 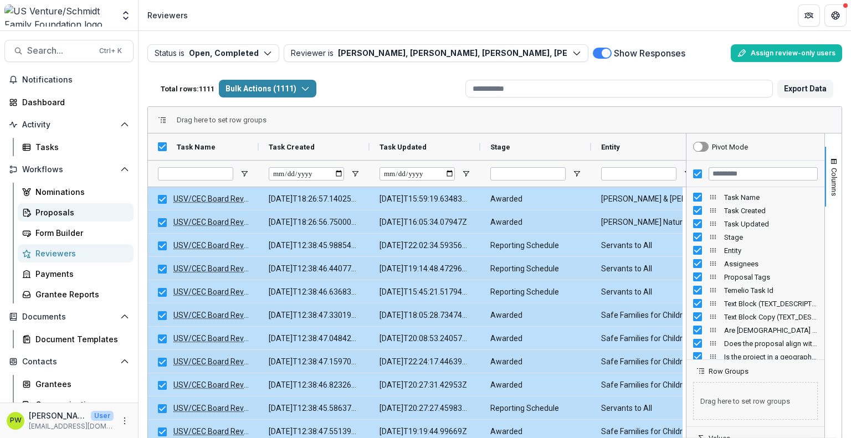 I want to click on img: US Venture/Schmidt Family Foundation logo, so click(x=59, y=16).